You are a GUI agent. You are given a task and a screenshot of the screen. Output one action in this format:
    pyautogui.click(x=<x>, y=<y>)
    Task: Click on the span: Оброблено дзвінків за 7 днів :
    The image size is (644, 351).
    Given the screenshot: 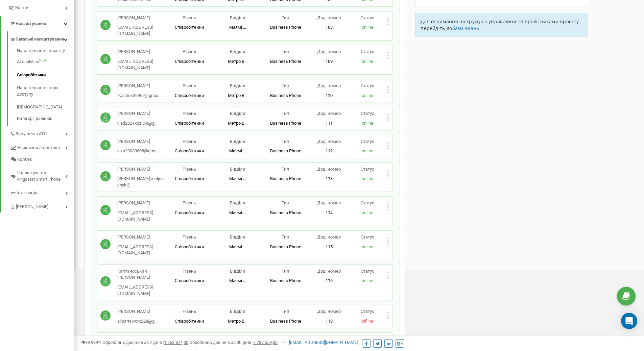 What is the action you would take?
    pyautogui.click(x=145, y=342)
    